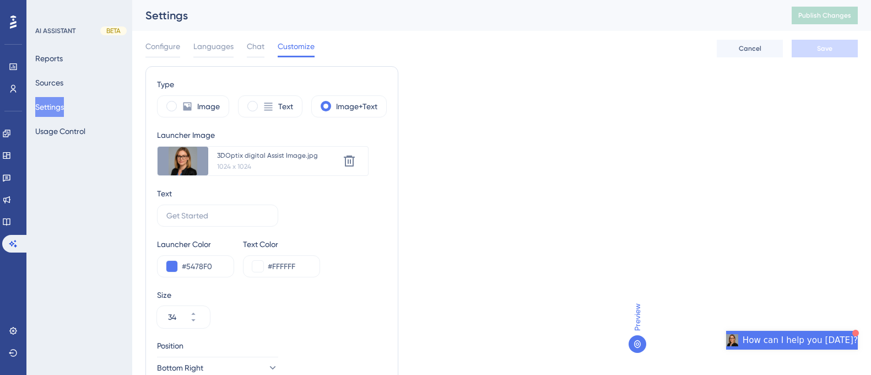  What do you see at coordinates (49, 58) in the screenshot?
I see `button: Reports` at bounding box center [49, 58].